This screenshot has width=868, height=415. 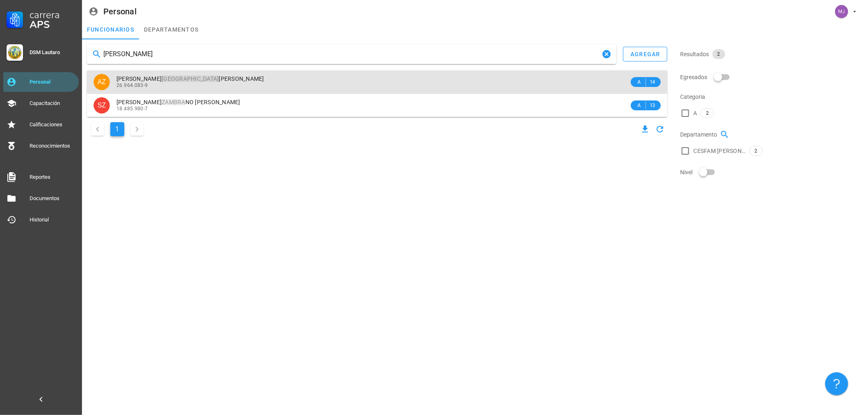 What do you see at coordinates (53, 53) in the screenshot?
I see `div: DSM Lautaro` at bounding box center [53, 53].